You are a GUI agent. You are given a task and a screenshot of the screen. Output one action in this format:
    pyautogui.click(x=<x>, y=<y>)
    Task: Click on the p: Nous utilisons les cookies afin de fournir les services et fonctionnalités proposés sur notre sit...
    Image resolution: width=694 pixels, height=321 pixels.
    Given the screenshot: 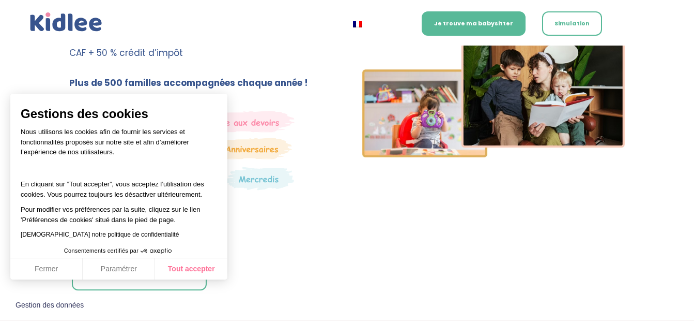 What is the action you would take?
    pyautogui.click(x=119, y=145)
    